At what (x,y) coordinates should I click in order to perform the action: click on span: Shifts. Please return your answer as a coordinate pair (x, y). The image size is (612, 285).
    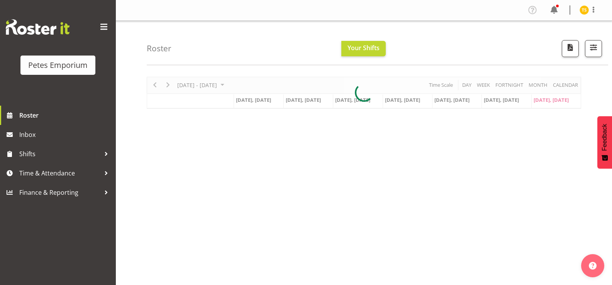
    Looking at the image, I should click on (60, 154).